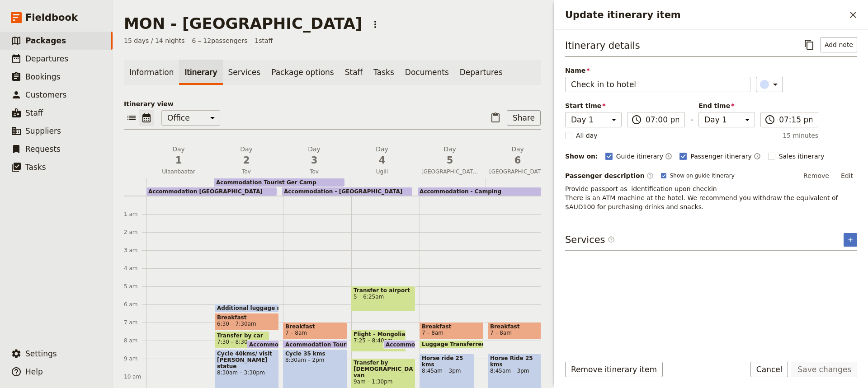 The image size is (868, 388). What do you see at coordinates (383, 381) in the screenshot?
I see `span: 9am – 1:30pm` at bounding box center [383, 381].